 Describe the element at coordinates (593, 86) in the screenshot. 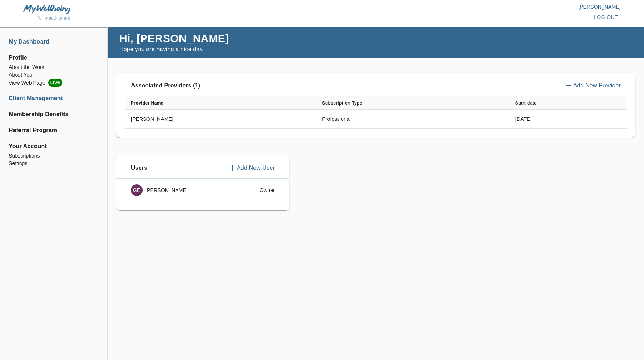

I see `button: Add New Provider` at that location.